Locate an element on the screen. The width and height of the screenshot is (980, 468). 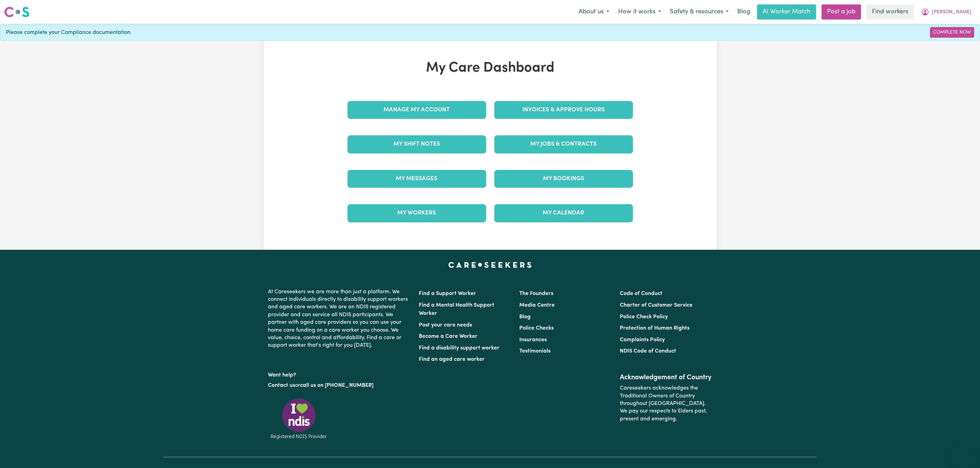
a: Manage My Account is located at coordinates (417, 110).